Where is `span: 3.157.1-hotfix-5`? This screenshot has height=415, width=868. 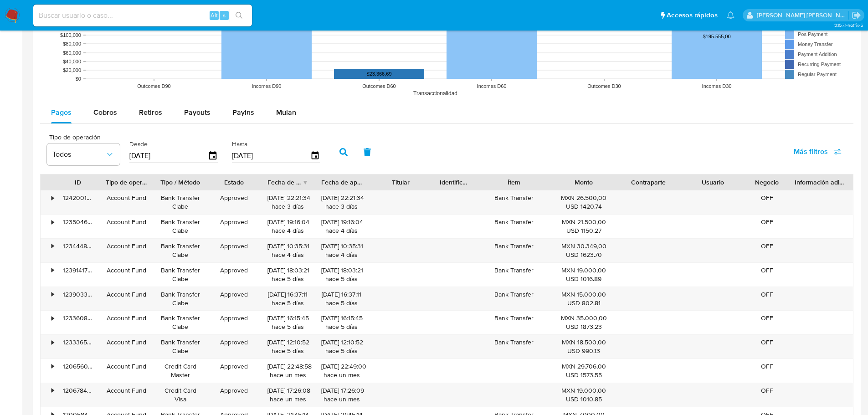
span: 3.157.1-hotfix-5 is located at coordinates (849, 25).